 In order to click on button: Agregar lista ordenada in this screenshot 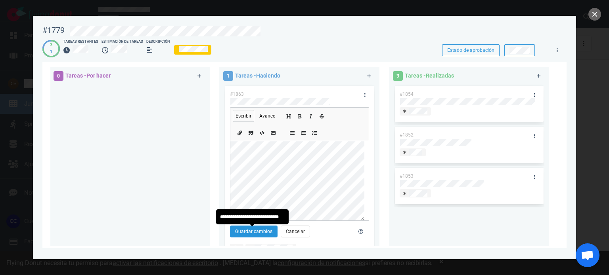, I will do `click(303, 133)`.